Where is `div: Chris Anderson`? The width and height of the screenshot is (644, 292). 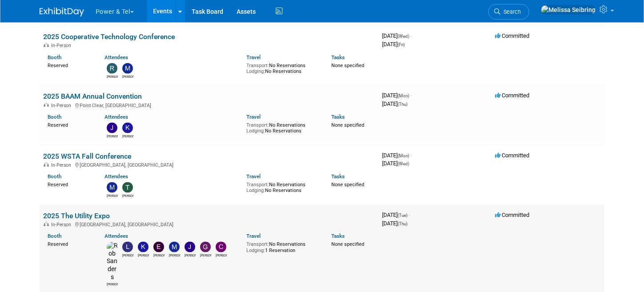 div: Chris Anderson is located at coordinates (221, 255).